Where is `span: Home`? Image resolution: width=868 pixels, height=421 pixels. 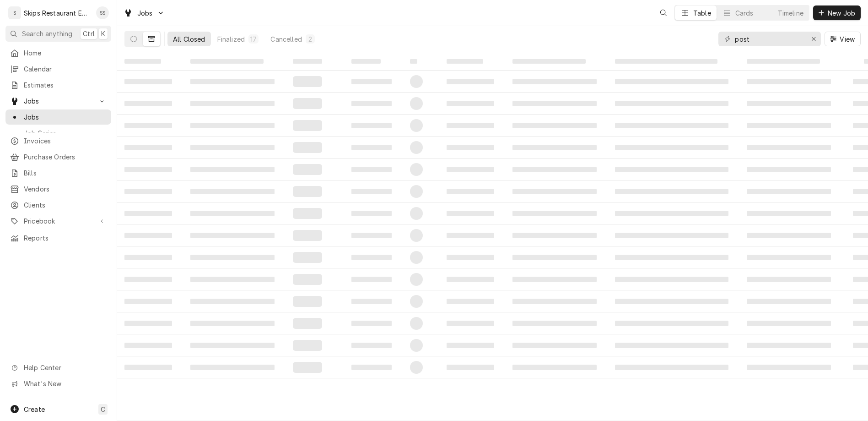 span: Home is located at coordinates (65, 53).